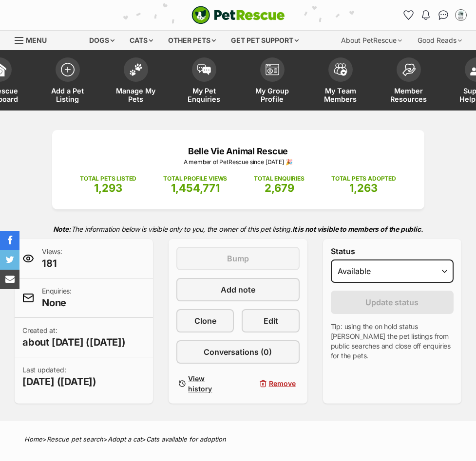 The width and height of the screenshot is (476, 461). What do you see at coordinates (340, 70) in the screenshot?
I see `img: team-members-icon-5396bd8760b3fe7c0b43da4ab00e1e3bb1a5d9ba89233759b79545d2d3fc5d0d.svg` at bounding box center [340, 70].